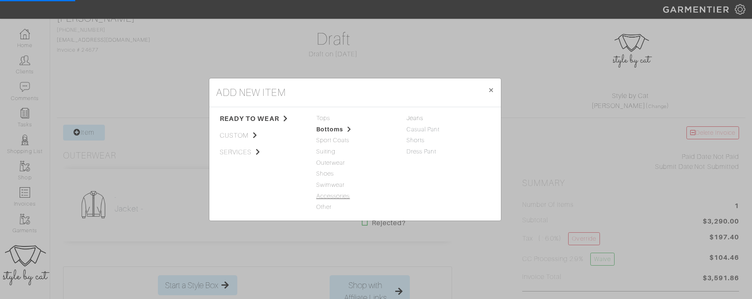 The width and height of the screenshot is (752, 299). I want to click on span: Bottoms, so click(355, 130).